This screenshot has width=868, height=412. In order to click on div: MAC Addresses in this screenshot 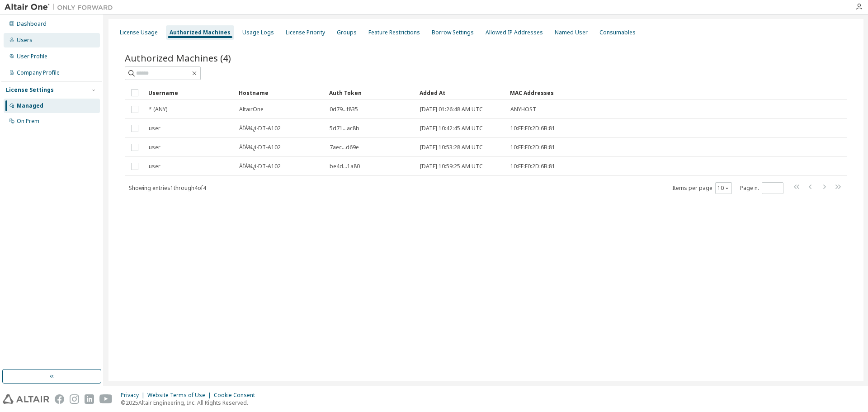, I will do `click(631, 92)`.